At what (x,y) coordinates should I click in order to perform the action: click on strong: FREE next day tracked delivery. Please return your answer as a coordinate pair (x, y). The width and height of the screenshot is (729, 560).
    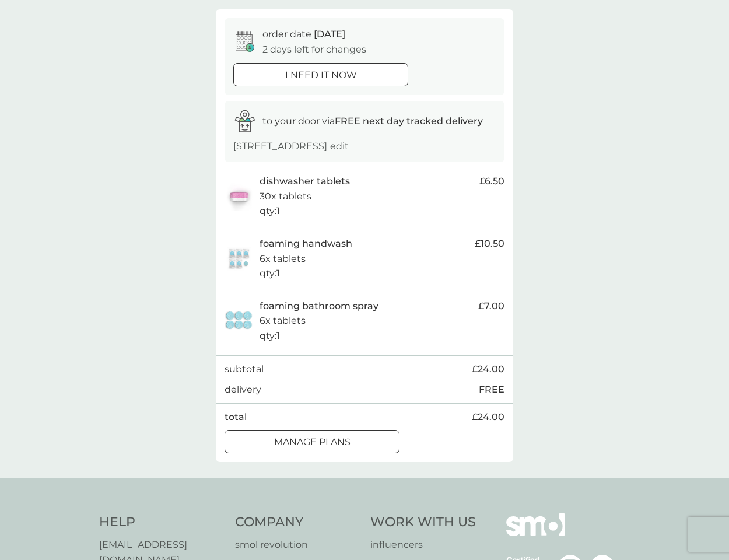
    Looking at the image, I should click on (409, 121).